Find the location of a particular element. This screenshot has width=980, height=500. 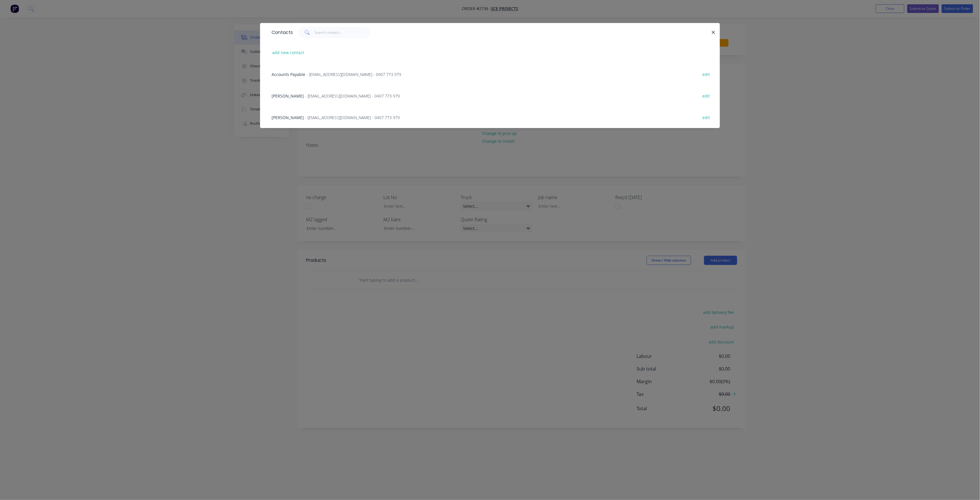

input: Search contacts... is located at coordinates (343, 33).